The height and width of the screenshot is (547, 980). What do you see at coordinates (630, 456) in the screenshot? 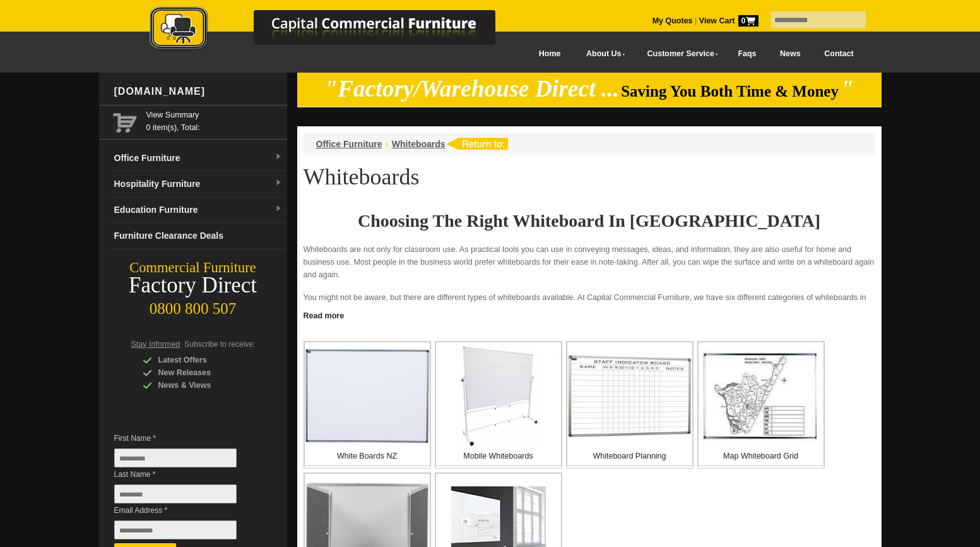
I see `p: Whiteboard Planning` at bounding box center [630, 456].